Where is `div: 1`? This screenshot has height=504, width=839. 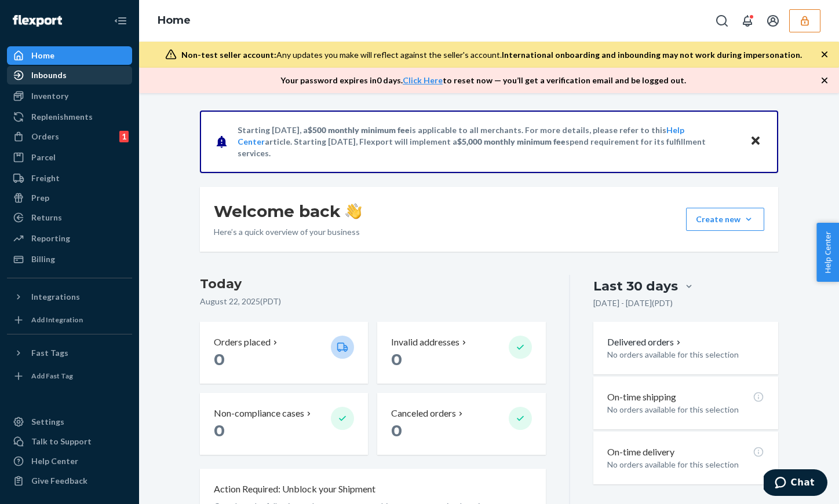 div: 1 is located at coordinates (124, 136).